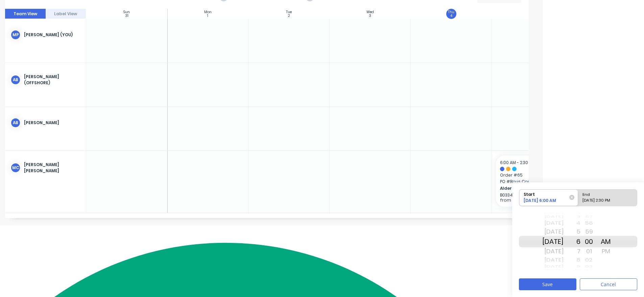  Describe the element at coordinates (572, 251) in the screenshot. I see `div: 7` at that location.